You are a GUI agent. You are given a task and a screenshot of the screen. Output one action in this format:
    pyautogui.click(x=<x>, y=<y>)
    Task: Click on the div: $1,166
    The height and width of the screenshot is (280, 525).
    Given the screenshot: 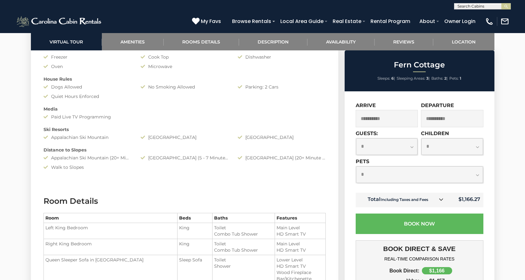 What is the action you would take?
    pyautogui.click(x=437, y=271)
    